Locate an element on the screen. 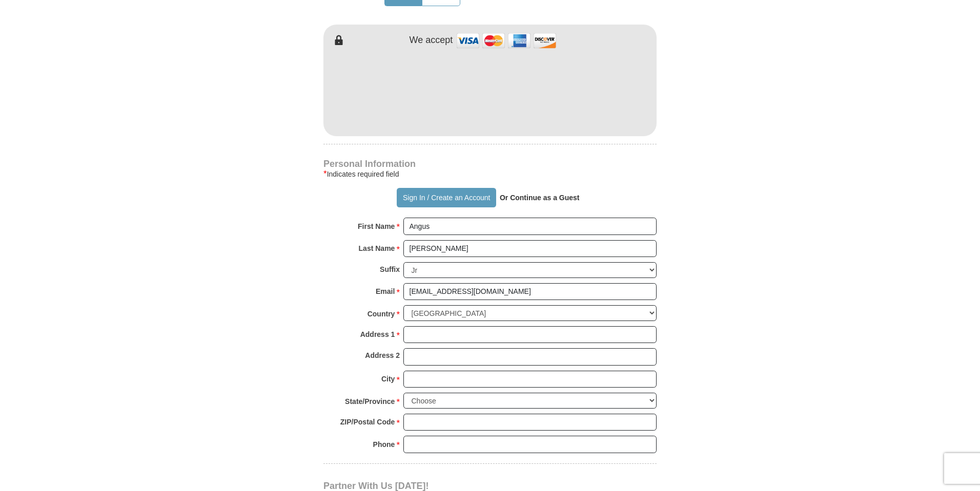 Image resolution: width=980 pixels, height=491 pixels. h4: We accept is located at coordinates (431, 40).